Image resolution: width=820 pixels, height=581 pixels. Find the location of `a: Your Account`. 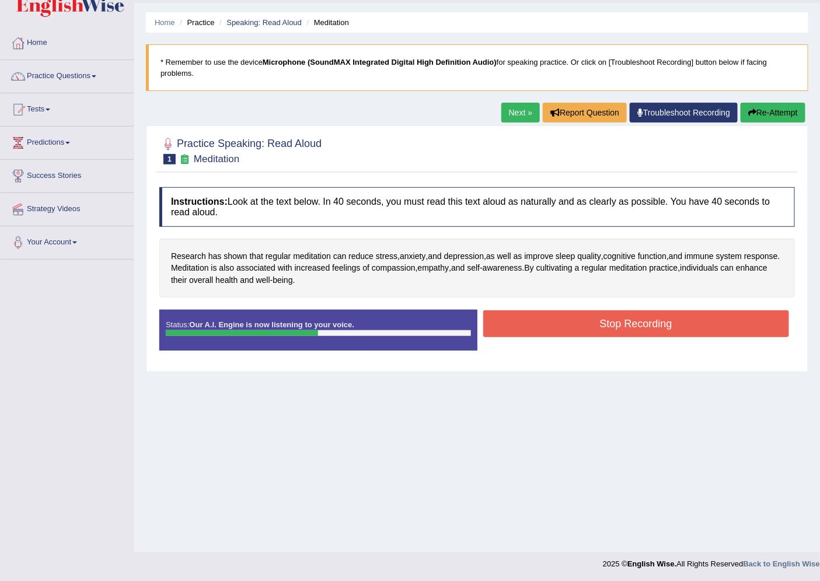

a: Your Account is located at coordinates (67, 241).